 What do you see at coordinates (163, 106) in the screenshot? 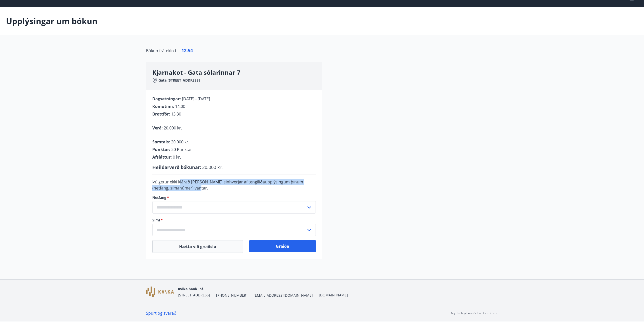
I see `span: Komutími :` at bounding box center [163, 106].